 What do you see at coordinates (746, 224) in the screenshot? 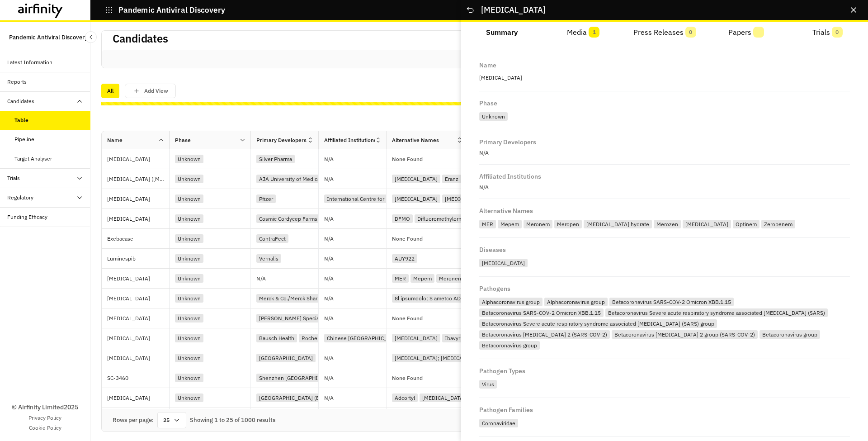
I see `div: Optinem` at bounding box center [746, 224].